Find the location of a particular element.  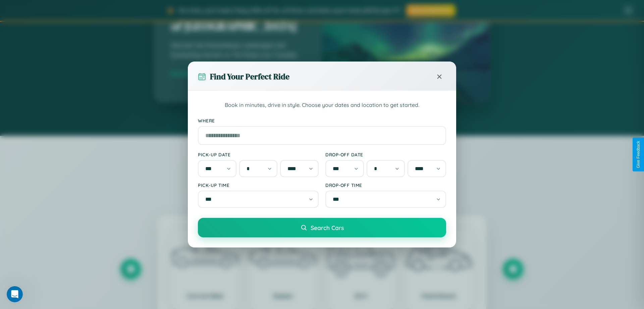

label: Drop-off Time is located at coordinates (386, 185).